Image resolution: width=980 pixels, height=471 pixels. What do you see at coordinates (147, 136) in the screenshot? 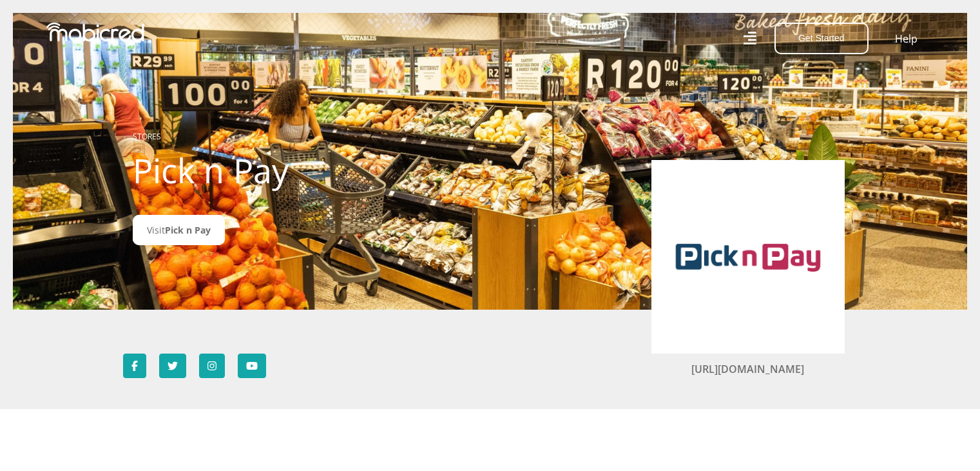
I see `a: STORES` at bounding box center [147, 136].